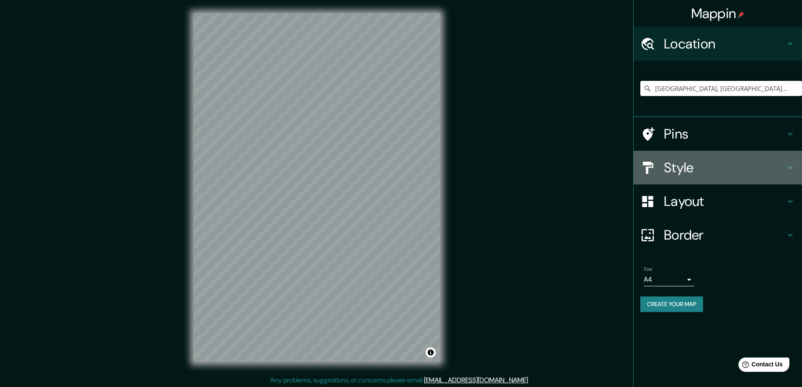 This screenshot has height=387, width=802. What do you see at coordinates (717, 134) in the screenshot?
I see `div: Pins` at bounding box center [717, 134].